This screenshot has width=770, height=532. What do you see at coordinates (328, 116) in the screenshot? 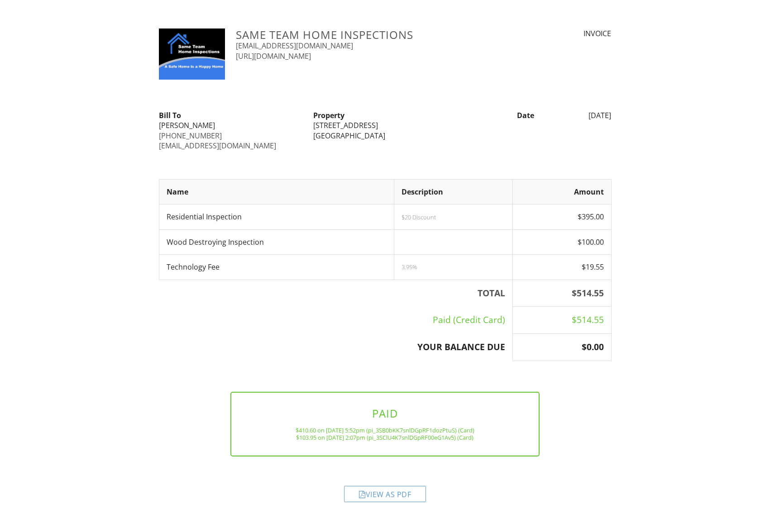
I see `strong: Property` at bounding box center [328, 116].